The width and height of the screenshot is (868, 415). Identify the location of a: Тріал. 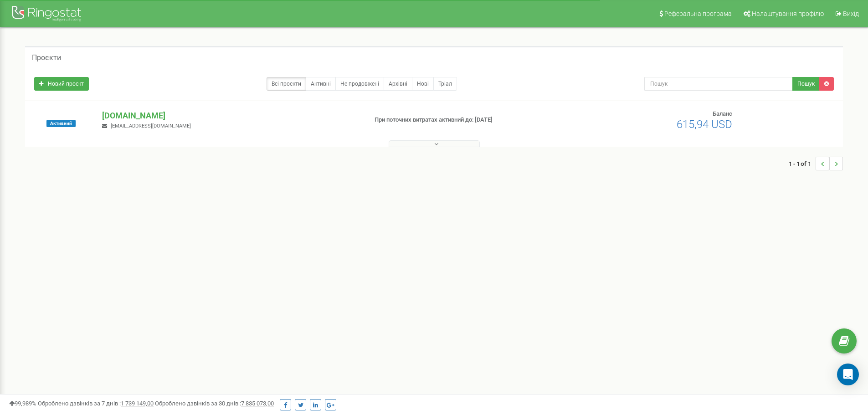
(445, 84).